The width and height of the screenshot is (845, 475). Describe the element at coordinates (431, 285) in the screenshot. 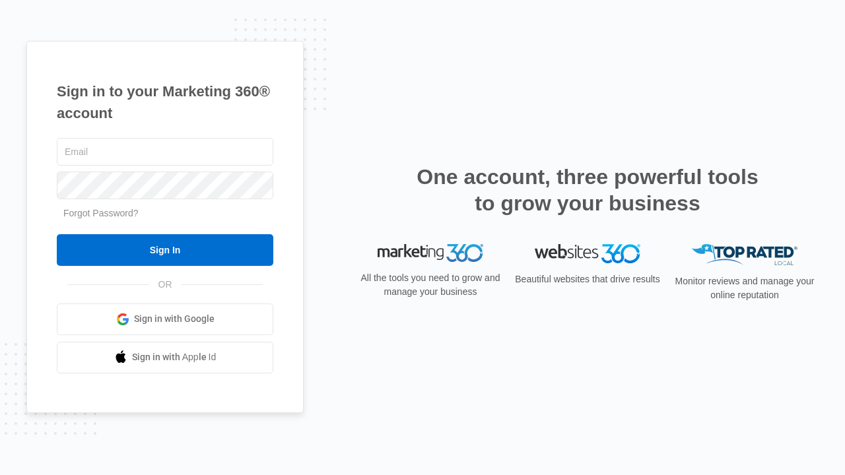

I see `p: All the tools you need to grow and manage your business` at that location.